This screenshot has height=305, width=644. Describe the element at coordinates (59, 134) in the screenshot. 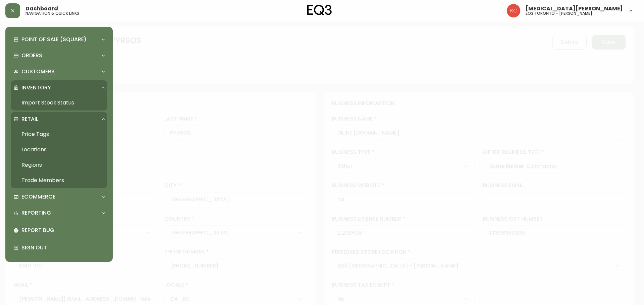

I see `a: Price Tags` at that location.